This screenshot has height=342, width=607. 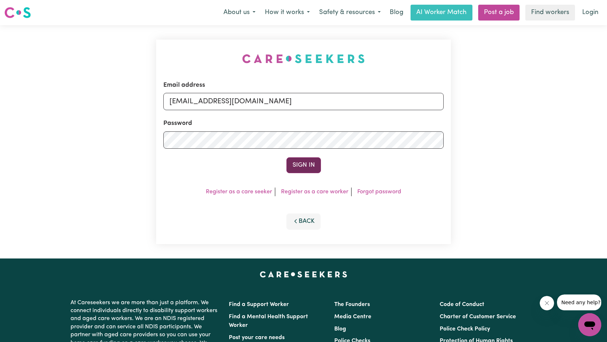 I want to click on a: Forgot password, so click(x=379, y=192).